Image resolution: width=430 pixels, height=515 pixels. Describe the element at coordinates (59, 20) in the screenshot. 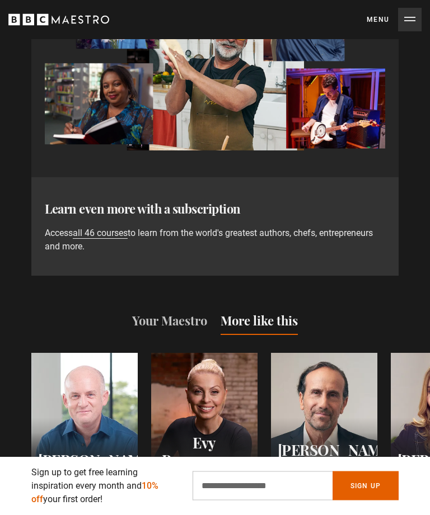

I see `svg: BBC Maestro` at that location.